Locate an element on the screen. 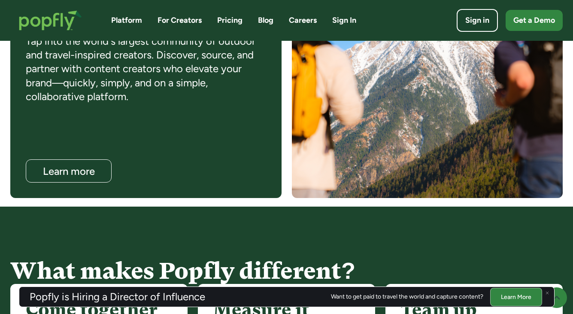 This screenshot has height=314, width=573. a: Blog is located at coordinates (266, 20).